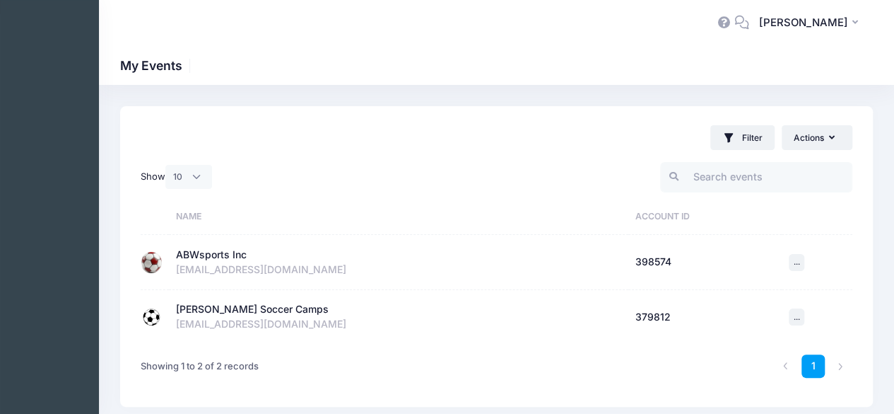  What do you see at coordinates (813, 366) in the screenshot?
I see `a: 1` at bounding box center [813, 366].